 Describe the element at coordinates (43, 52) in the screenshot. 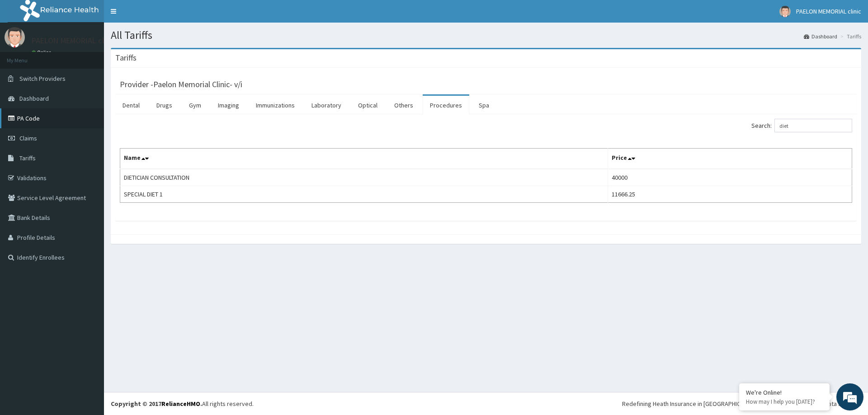

I see `a: Online` at that location.